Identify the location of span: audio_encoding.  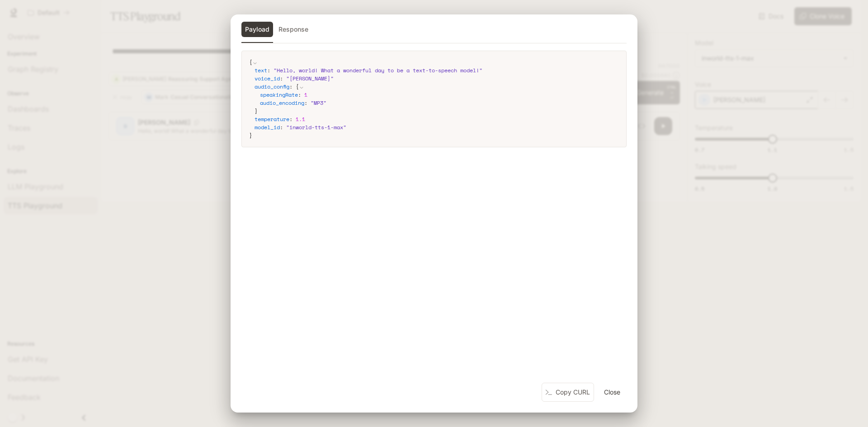
(282, 102).